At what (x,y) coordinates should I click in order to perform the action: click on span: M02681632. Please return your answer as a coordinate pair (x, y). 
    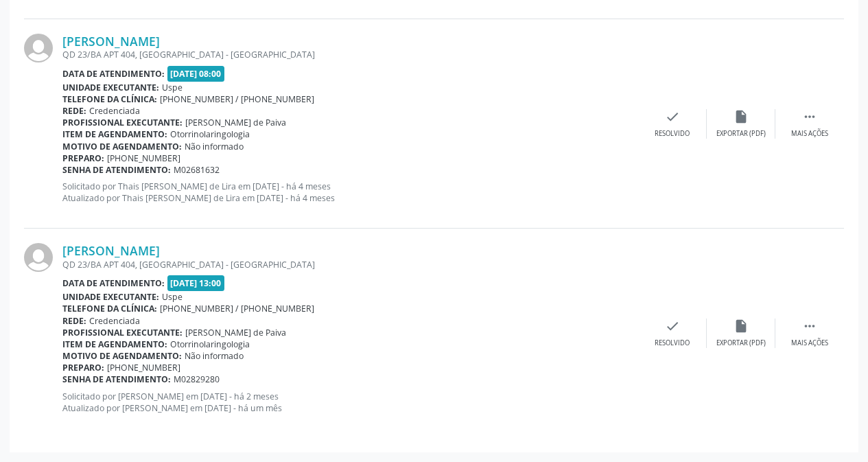
    Looking at the image, I should click on (196, 170).